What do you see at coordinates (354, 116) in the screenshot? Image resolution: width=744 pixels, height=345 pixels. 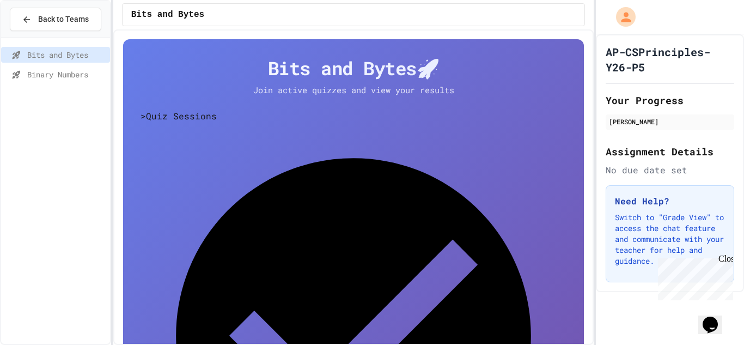 I see `h5: > Quiz Sessions` at bounding box center [354, 116].